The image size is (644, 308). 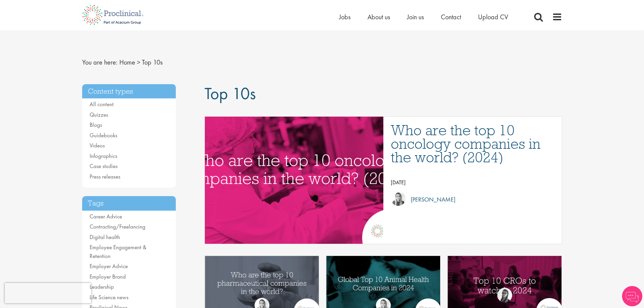 What do you see at coordinates (505, 295) in the screenshot?
I see `img: Theodora Savlovschi - Wicks` at bounding box center [505, 295].